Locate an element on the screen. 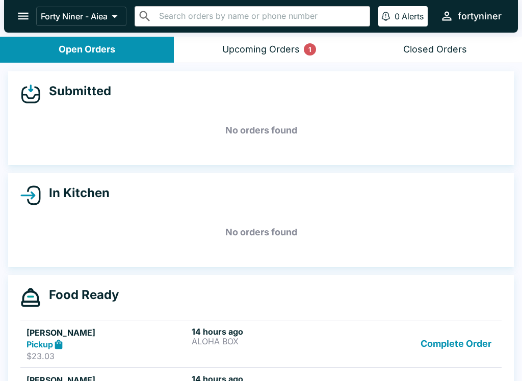 This screenshot has height=381, width=522. button: Complete Order is located at coordinates (456, 344).